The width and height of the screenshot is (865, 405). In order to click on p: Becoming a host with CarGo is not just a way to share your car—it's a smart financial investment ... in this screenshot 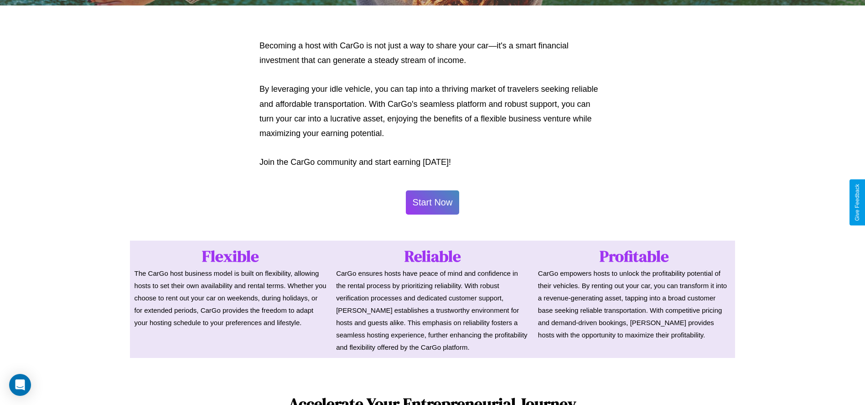, I will do `click(432, 53)`.